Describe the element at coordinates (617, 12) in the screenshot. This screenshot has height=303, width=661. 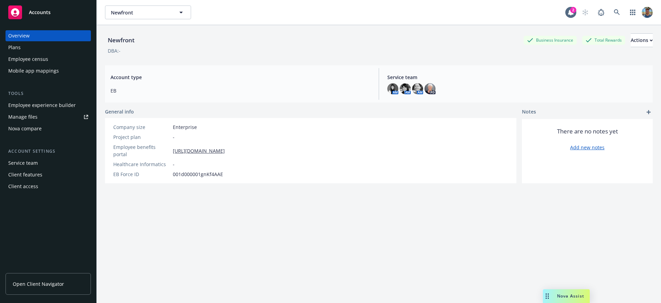
I see `a: Search` at that location.